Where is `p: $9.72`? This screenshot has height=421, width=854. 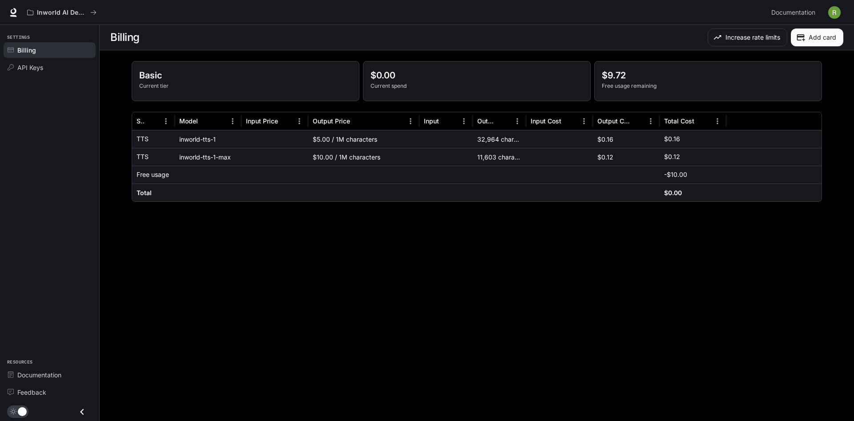
p: $9.72 is located at coordinates (708, 75).